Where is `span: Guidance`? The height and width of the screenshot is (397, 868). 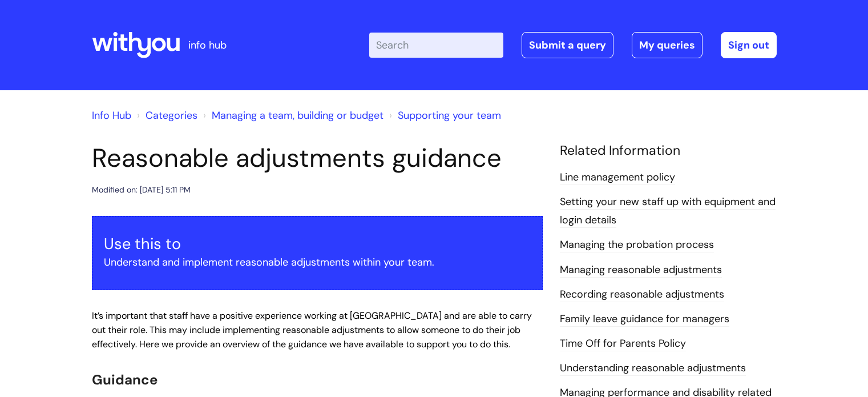
span: Guidance is located at coordinates (124, 379).